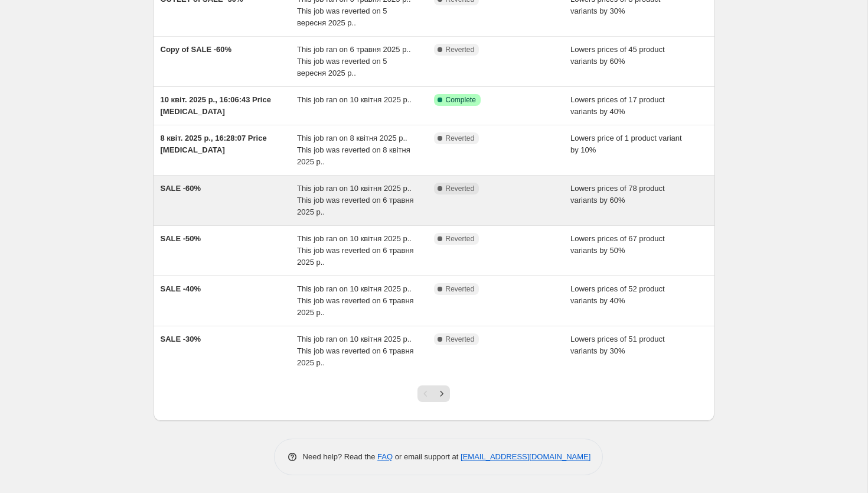 This screenshot has width=868, height=493. I want to click on span: This job ran on 6 травня 2025 р.. This job was reverted on 5 вересня 2025 р.., so click(354, 61).